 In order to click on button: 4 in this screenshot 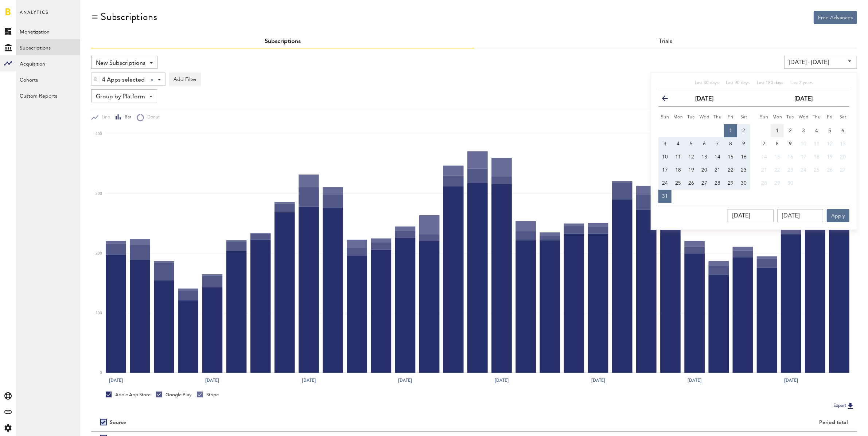, I will do `click(678, 144)`.